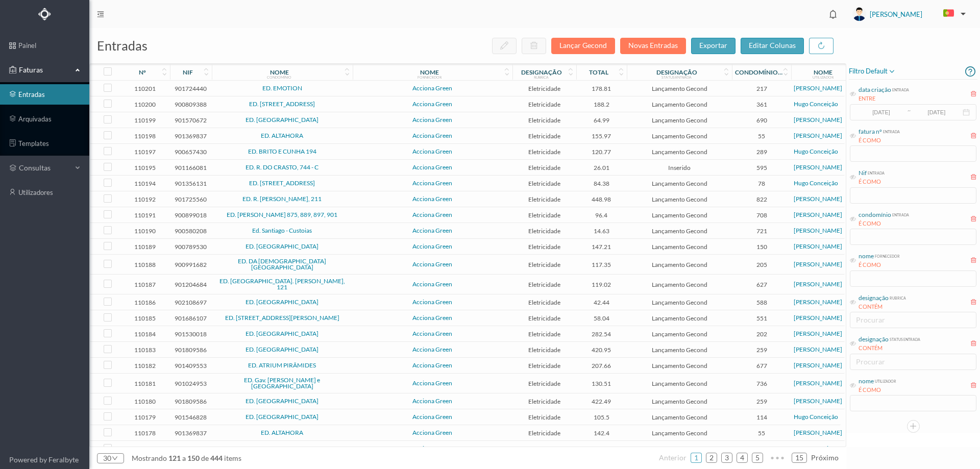  What do you see at coordinates (601, 199) in the screenshot?
I see `span: 448.98` at bounding box center [601, 199].